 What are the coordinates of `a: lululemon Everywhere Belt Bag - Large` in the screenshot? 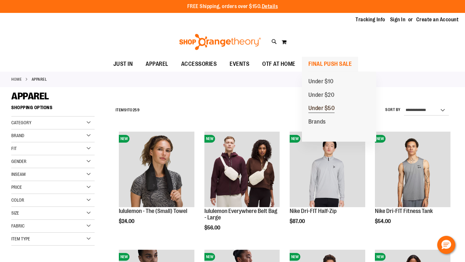 It's located at (241, 214).